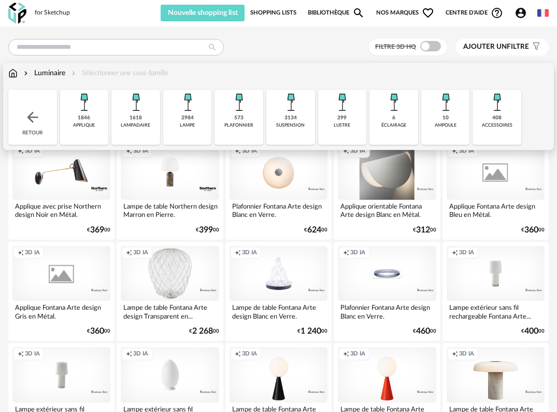 Image resolution: width=557 pixels, height=412 pixels. What do you see at coordinates (387, 210) in the screenshot?
I see `div: Applique orientable Fontana Arte design Blanc en Métal.` at bounding box center [387, 210].